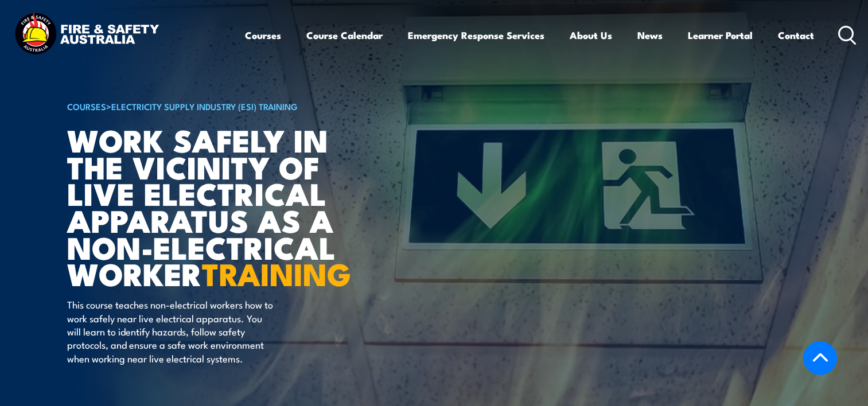  Describe the element at coordinates (263, 35) in the screenshot. I see `a: Courses` at that location.